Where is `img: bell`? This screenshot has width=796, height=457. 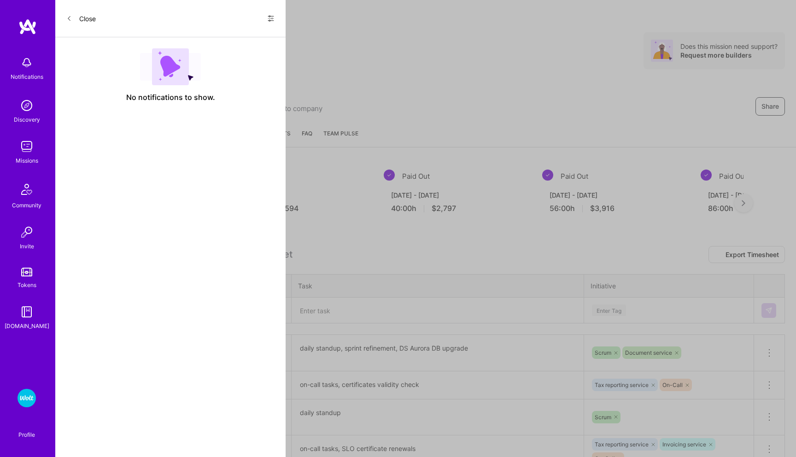 img: bell is located at coordinates (27, 63).